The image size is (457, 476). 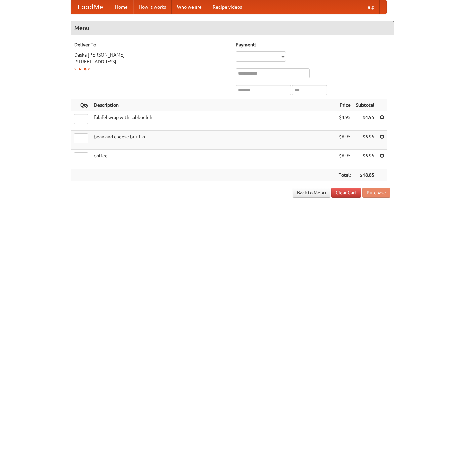 I want to click on h5: Payment:, so click(x=313, y=45).